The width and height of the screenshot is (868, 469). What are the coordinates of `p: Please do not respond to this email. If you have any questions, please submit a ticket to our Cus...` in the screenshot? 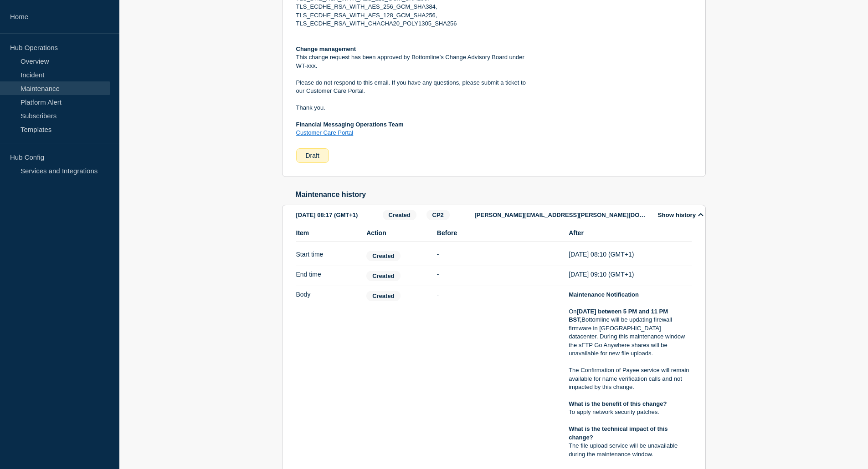 It's located at (414, 87).